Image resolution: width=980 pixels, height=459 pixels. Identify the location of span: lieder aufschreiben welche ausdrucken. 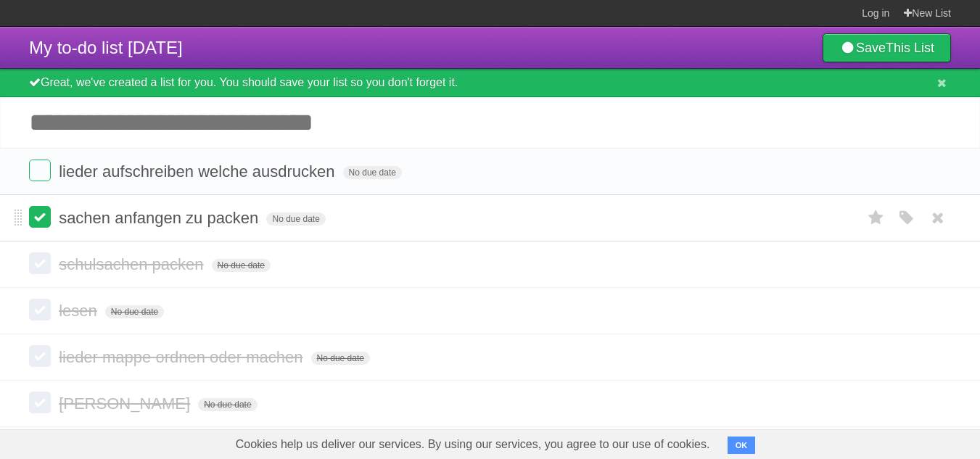
(198, 171).